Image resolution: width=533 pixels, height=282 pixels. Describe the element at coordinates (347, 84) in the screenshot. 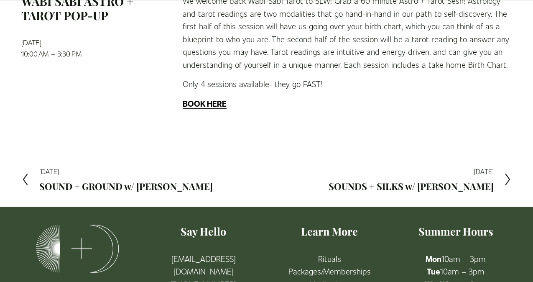

I see `p: Only 4 sessions available- they go FAST!` at that location.